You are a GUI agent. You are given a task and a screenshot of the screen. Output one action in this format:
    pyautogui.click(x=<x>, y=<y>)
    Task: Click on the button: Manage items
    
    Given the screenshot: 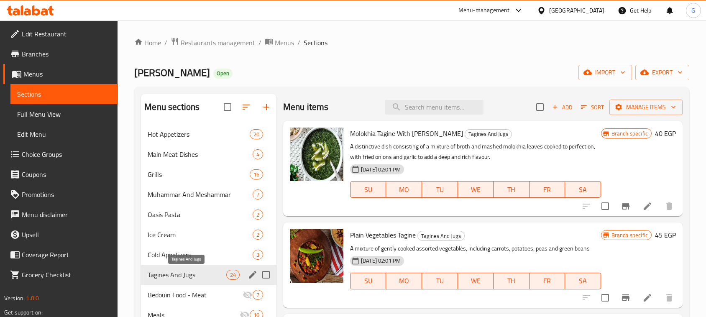 What is the action you would take?
    pyautogui.click(x=645, y=107)
    